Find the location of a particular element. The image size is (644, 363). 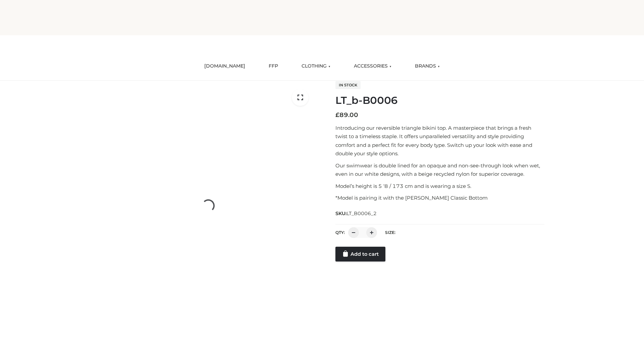

a: Add to cart is located at coordinates (360, 254).